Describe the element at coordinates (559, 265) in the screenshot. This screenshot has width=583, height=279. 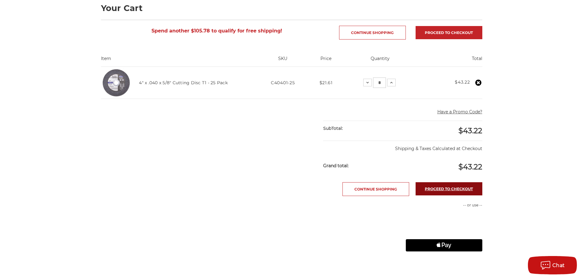
I see `span: Chat` at that location.